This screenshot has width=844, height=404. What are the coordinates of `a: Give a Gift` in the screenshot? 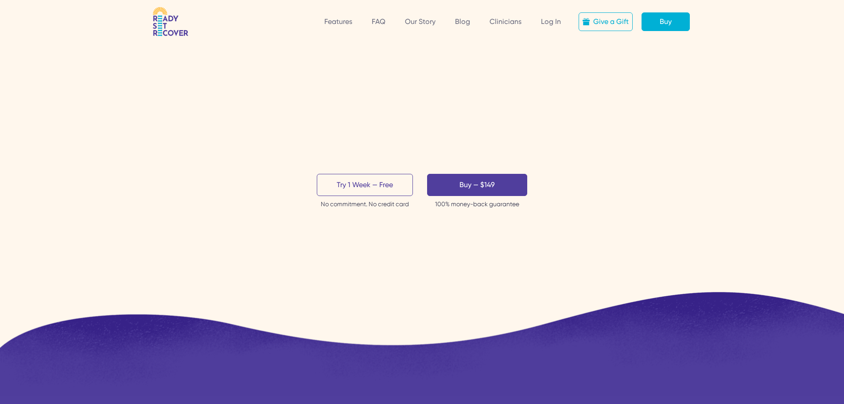 It's located at (606, 22).